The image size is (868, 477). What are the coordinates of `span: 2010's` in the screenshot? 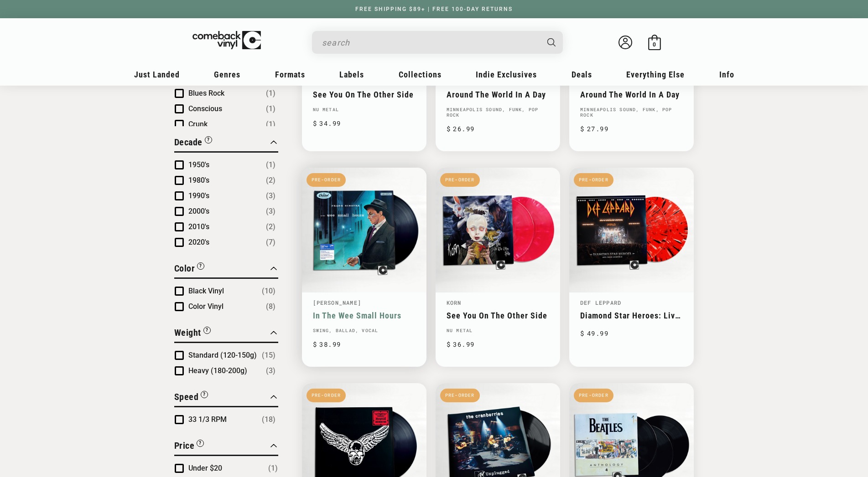 It's located at (199, 227).